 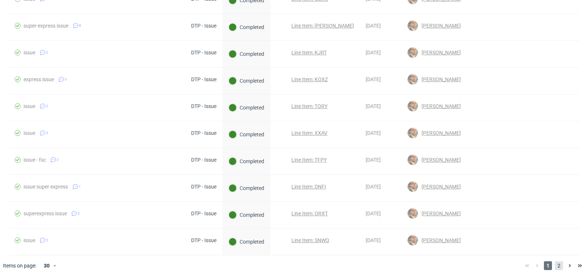 I want to click on div: superexpress issue, so click(x=45, y=214).